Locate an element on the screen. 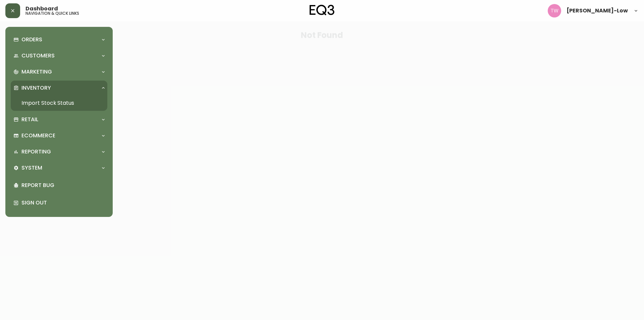  p: Inventory is located at coordinates (36, 88).